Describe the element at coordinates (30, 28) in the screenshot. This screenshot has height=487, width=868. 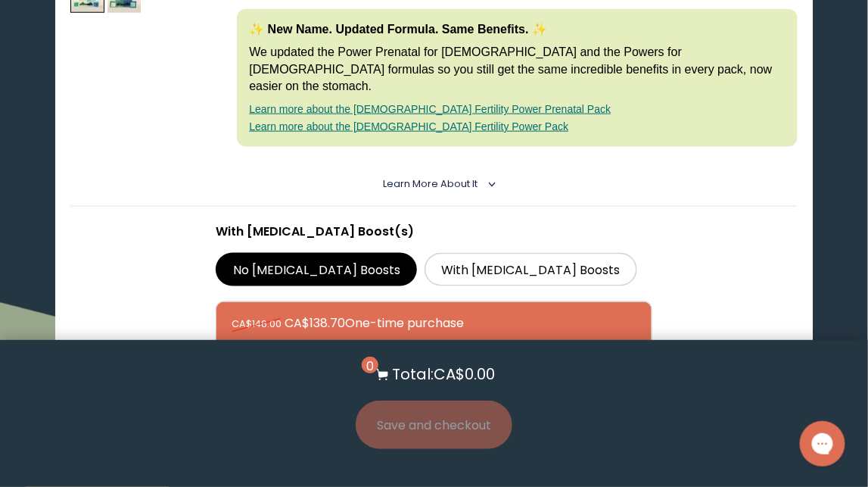
I see `button: Gorgias live chat` at that location.